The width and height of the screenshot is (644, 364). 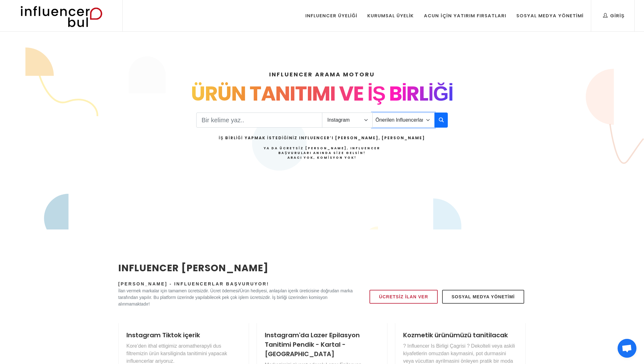 What do you see at coordinates (390, 16) in the screenshot?
I see `div: Kurumsal Üyelik` at bounding box center [390, 16].